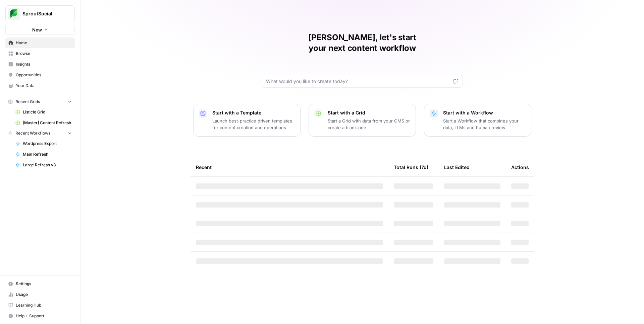 The image size is (644, 324). I want to click on p: Start with a Workflow, so click(484, 113).